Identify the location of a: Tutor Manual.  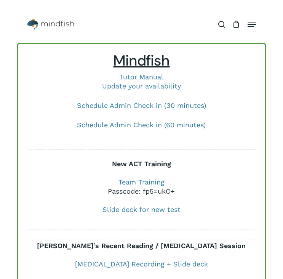
(141, 77).